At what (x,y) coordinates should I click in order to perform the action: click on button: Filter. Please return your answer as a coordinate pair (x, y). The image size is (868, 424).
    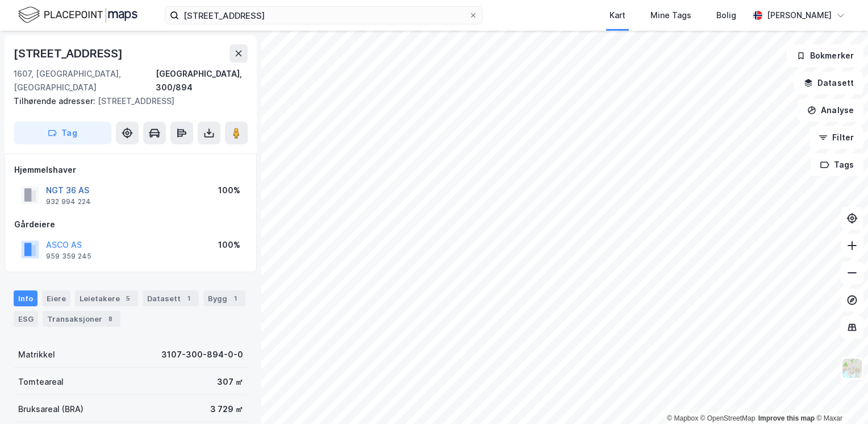
    Looking at the image, I should click on (836, 138).